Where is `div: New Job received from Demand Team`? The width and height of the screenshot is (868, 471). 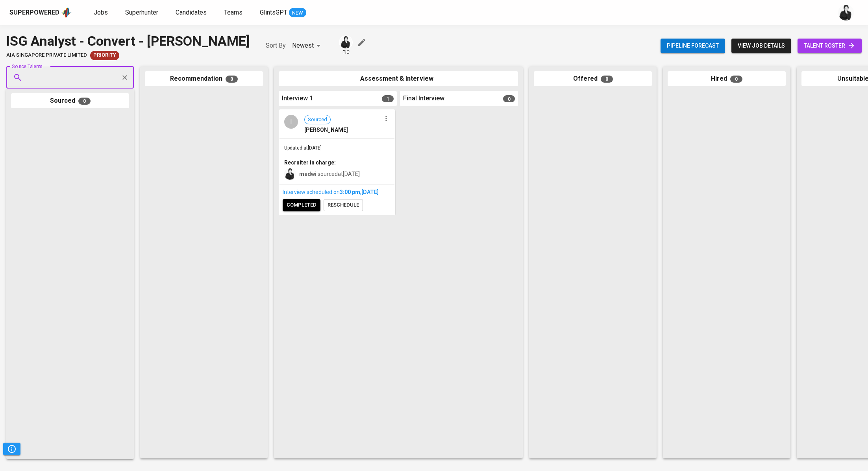 div: New Job received from Demand Team is located at coordinates (104, 56).